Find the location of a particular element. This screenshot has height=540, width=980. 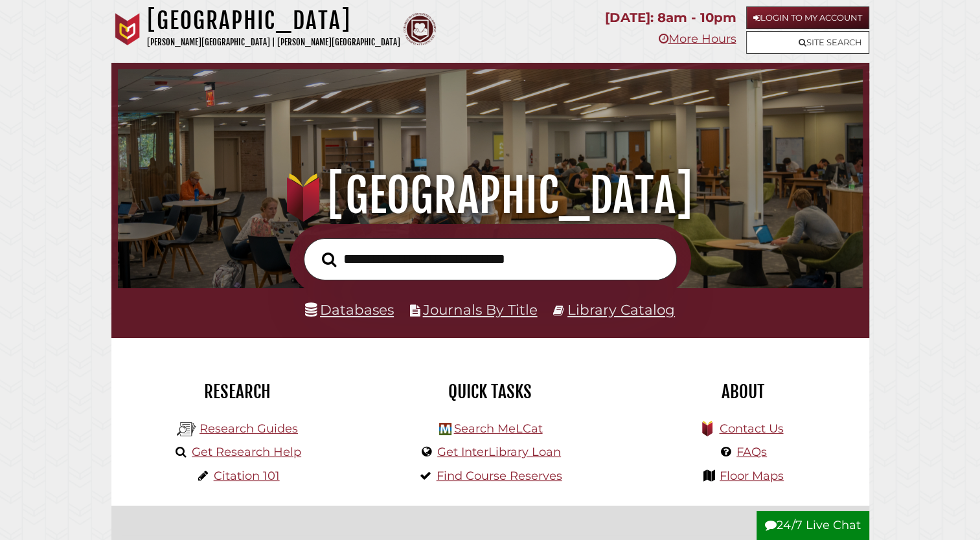

a: Search MeLCat is located at coordinates (498, 428).